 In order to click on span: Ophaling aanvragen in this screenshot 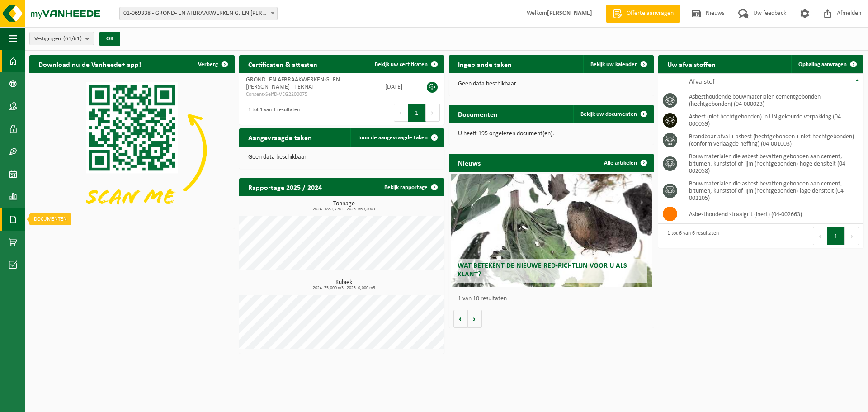, I will do `click(822, 64)`.